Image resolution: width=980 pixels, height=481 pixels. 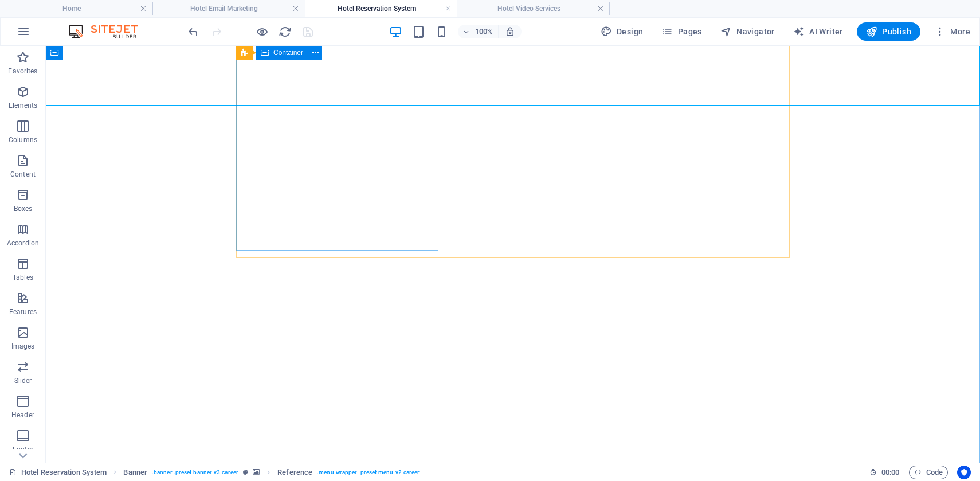 What do you see at coordinates (23, 450) in the screenshot?
I see `p: Footer` at bounding box center [23, 450].